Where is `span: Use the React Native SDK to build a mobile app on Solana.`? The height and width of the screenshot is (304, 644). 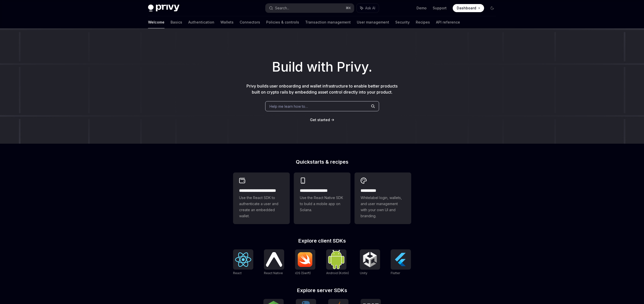
span: Use the React Native SDK to build a mobile app on Solana. is located at coordinates (322, 204).